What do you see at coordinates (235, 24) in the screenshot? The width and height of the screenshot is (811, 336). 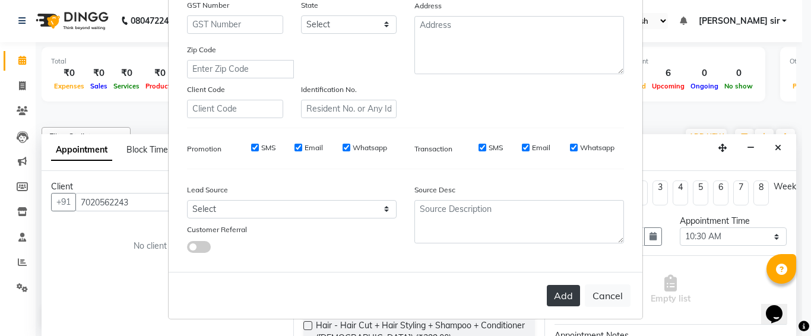 I see `input: GST Number` at bounding box center [235, 24].